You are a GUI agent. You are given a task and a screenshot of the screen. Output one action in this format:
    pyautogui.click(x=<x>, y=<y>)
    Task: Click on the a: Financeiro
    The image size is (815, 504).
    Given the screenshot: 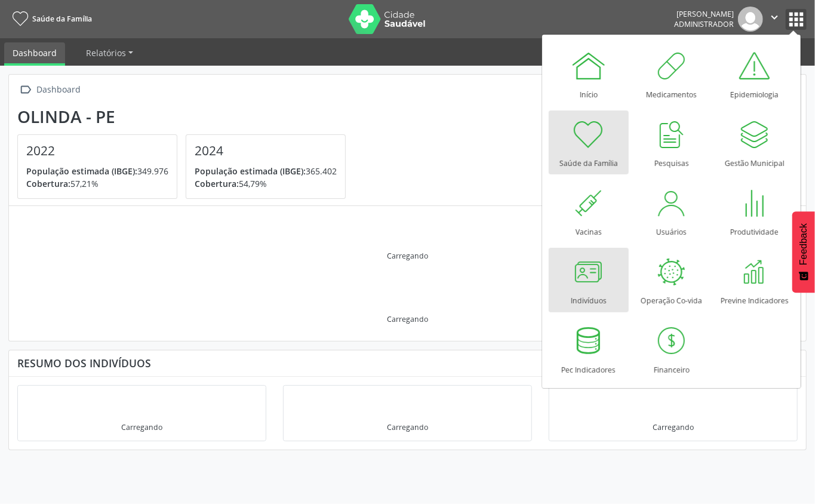 What is the action you would take?
    pyautogui.click(x=672, y=348)
    